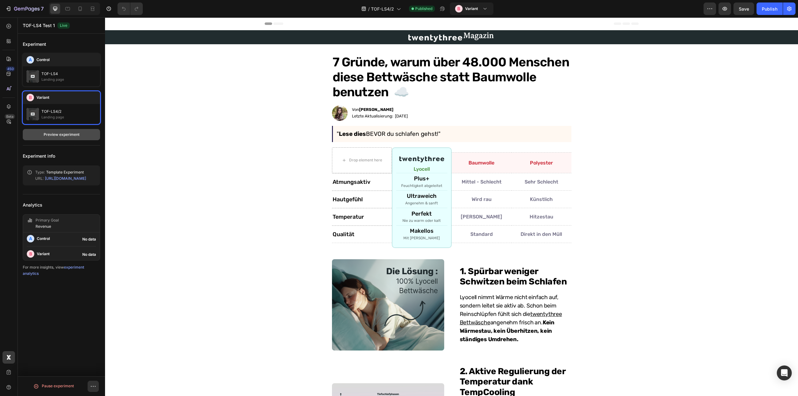  Describe the element at coordinates (61, 271) in the screenshot. I see `p: For more insights, view` at that location.